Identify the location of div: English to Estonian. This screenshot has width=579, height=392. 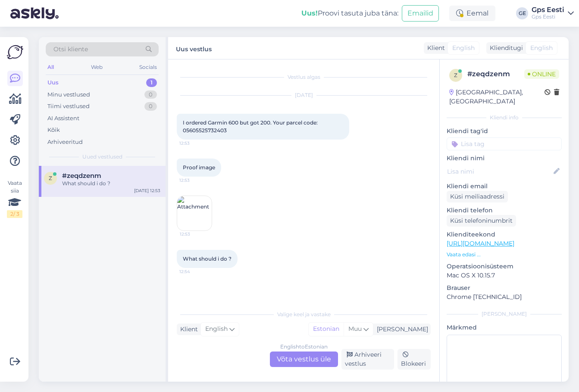
(304, 347).